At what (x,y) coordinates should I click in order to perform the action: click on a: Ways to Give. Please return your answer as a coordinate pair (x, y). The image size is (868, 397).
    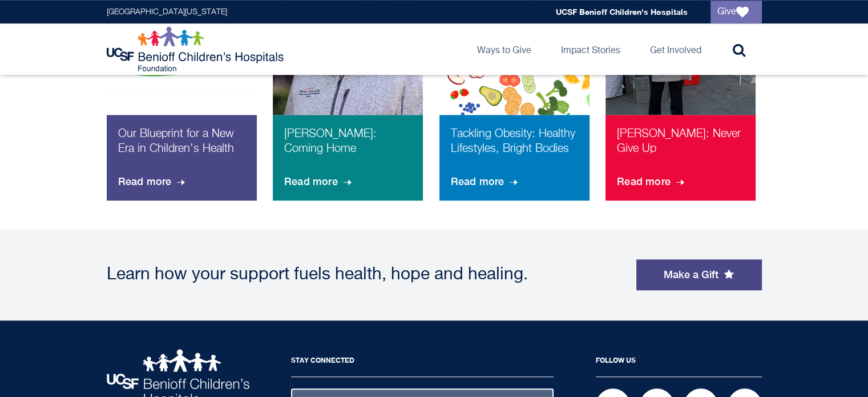
    Looking at the image, I should click on (504, 49).